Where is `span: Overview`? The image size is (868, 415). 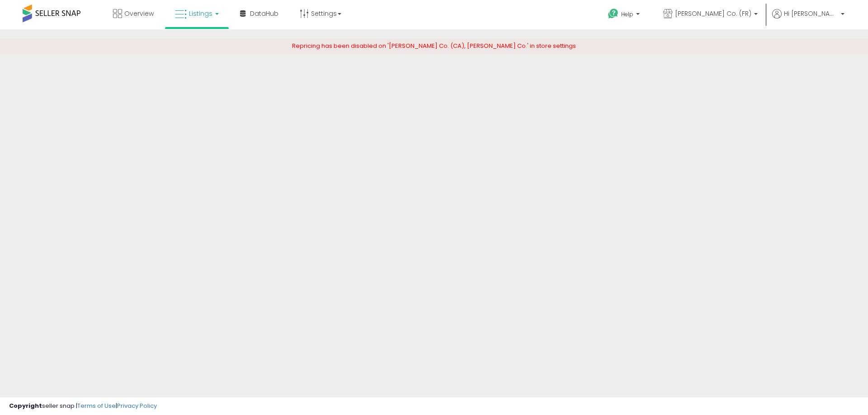
span: Overview is located at coordinates (139, 14).